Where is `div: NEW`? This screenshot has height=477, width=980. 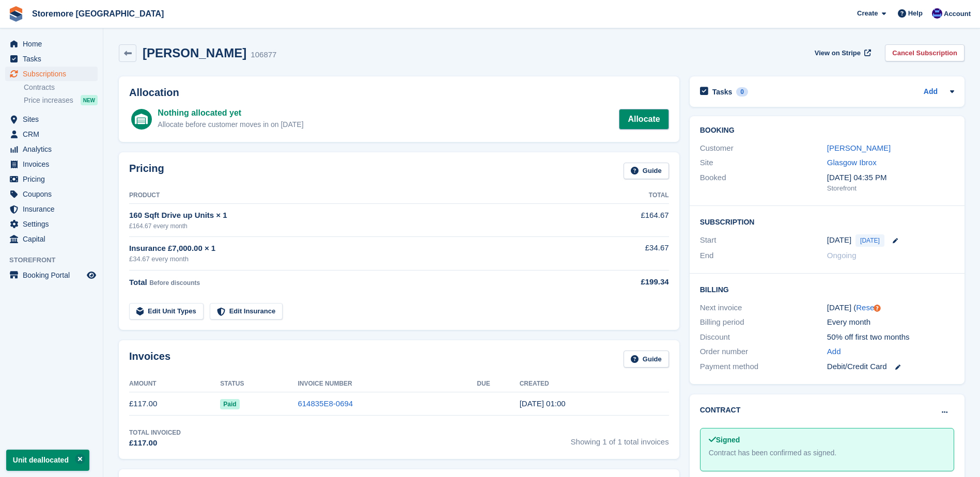
div: NEW is located at coordinates (89, 100).